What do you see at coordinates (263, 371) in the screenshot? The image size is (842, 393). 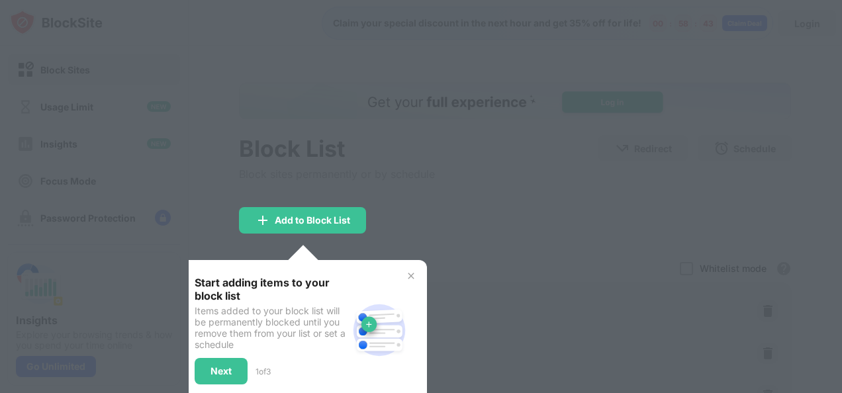 I see `div: 1 of 3` at bounding box center [263, 371].